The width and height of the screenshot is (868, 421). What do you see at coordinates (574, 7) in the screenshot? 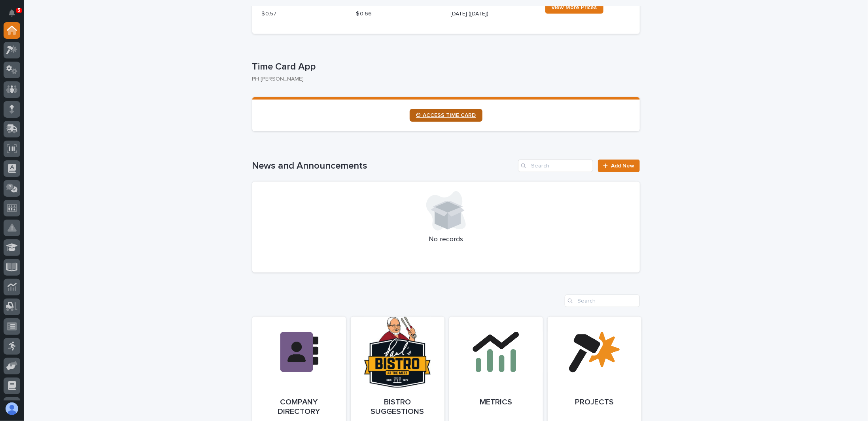
I see `span: View More Prices` at bounding box center [574, 7].